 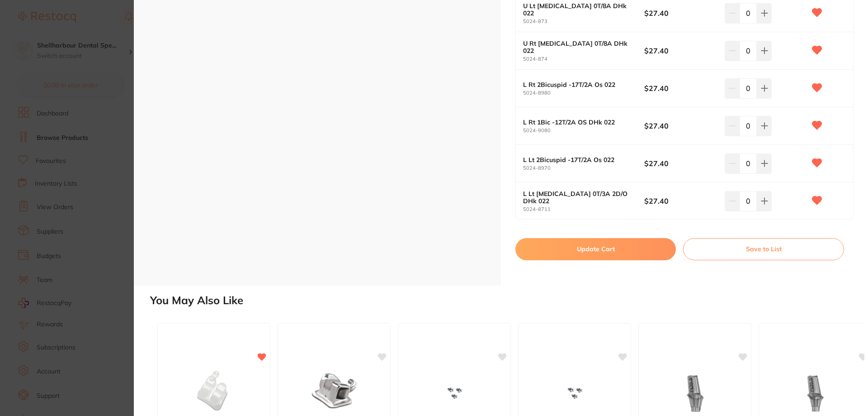 What do you see at coordinates (507, 300) in the screenshot?
I see `h2: You May Also Like` at bounding box center [507, 300].